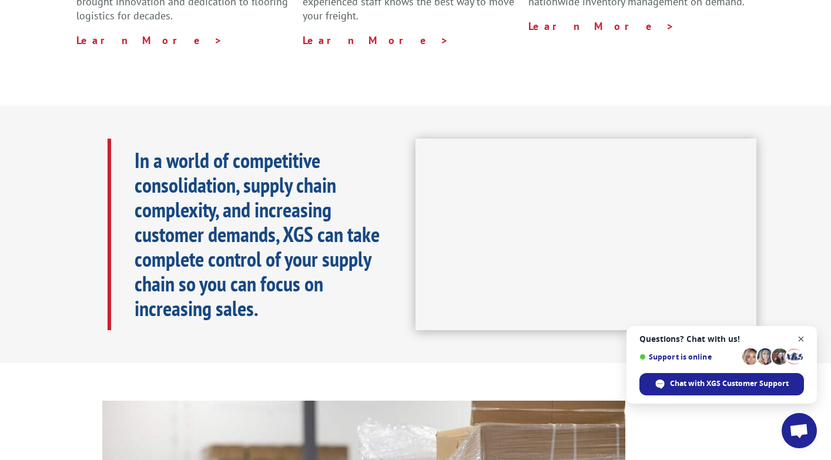 The image size is (831, 460). Describe the element at coordinates (801, 339) in the screenshot. I see `span: Close chat` at that location.